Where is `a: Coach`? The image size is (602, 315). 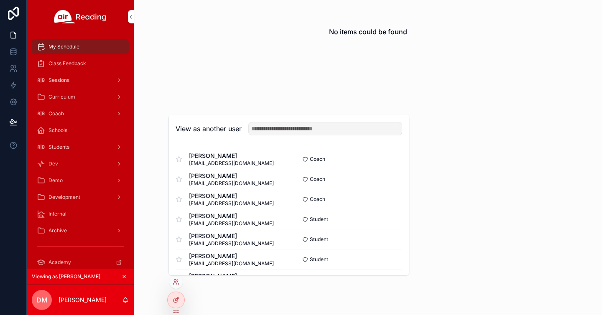 a: Coach is located at coordinates (80, 114).